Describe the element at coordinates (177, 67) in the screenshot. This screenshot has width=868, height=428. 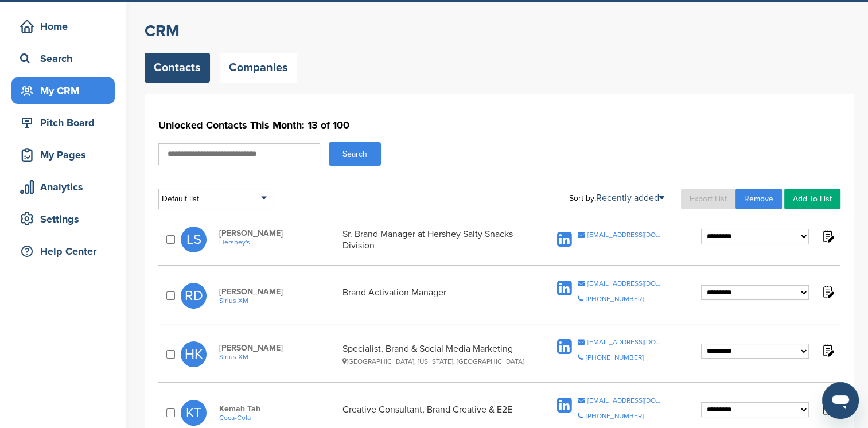
I see `a: Contacts` at that location.